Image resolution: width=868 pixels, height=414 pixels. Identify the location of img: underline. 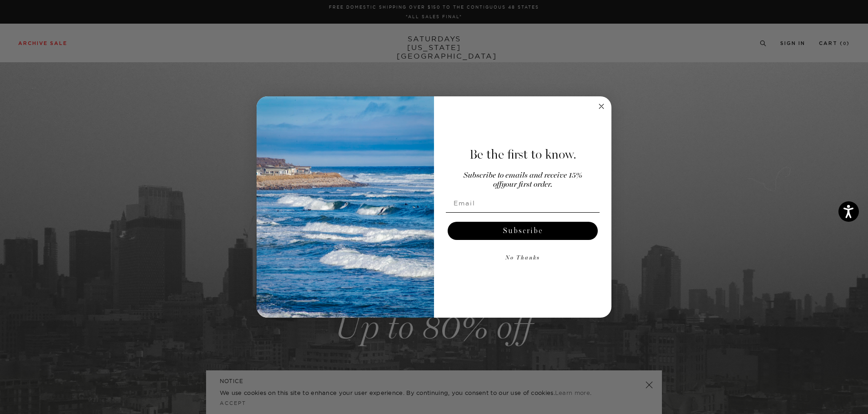
(522, 212).